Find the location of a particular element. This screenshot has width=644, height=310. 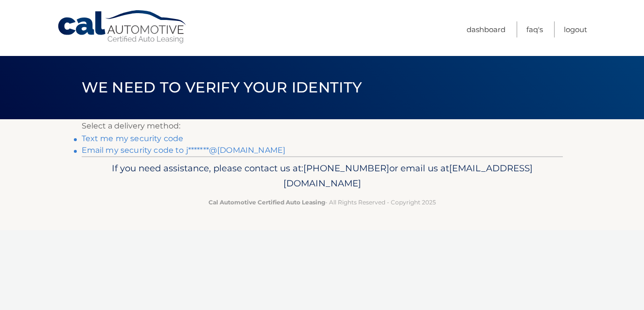

strong: Cal Automotive Certified Auto Leasing is located at coordinates (267, 202).